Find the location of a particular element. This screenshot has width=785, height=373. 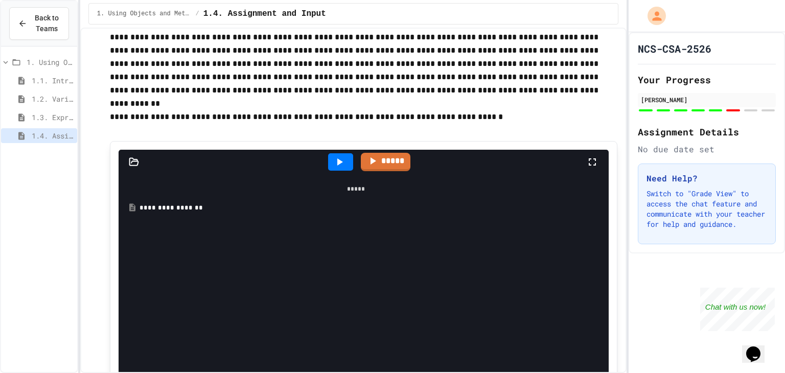

button: Back to Teams is located at coordinates (39, 23).